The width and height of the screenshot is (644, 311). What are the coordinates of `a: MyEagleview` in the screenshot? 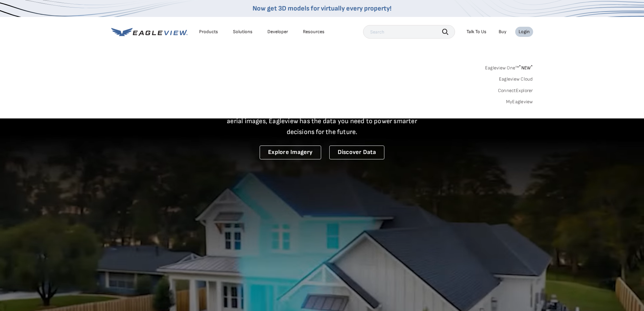 It's located at (520, 102).